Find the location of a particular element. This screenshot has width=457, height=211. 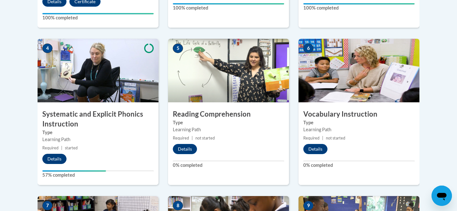

span: 7 is located at coordinates (47, 206).